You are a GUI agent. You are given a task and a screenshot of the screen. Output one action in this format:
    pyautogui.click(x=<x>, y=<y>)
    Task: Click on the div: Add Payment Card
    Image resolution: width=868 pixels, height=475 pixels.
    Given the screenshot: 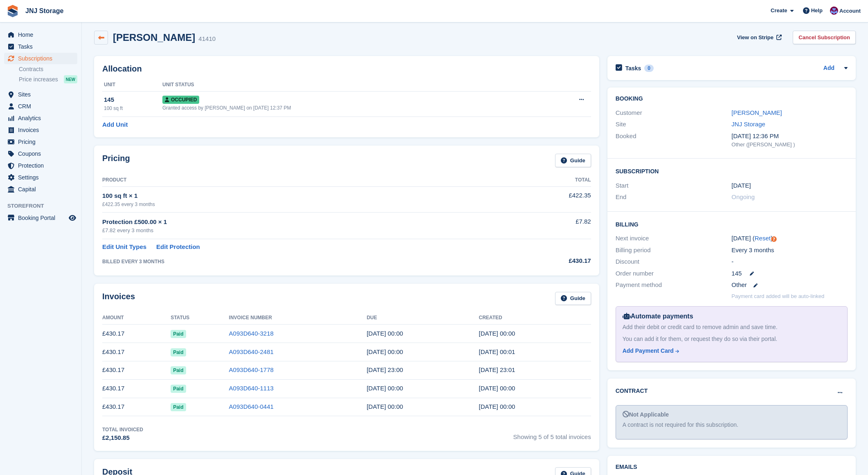 What is the action you would take?
    pyautogui.click(x=648, y=351)
    